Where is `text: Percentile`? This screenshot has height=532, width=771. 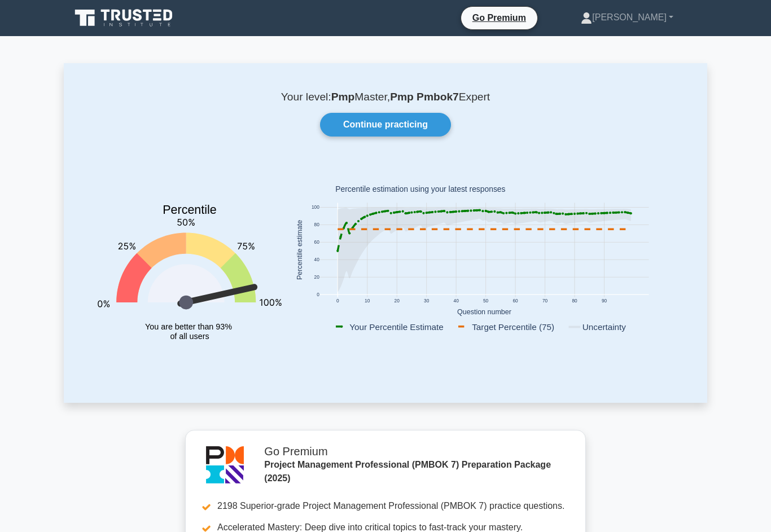
text: Percentile is located at coordinates (190, 210).